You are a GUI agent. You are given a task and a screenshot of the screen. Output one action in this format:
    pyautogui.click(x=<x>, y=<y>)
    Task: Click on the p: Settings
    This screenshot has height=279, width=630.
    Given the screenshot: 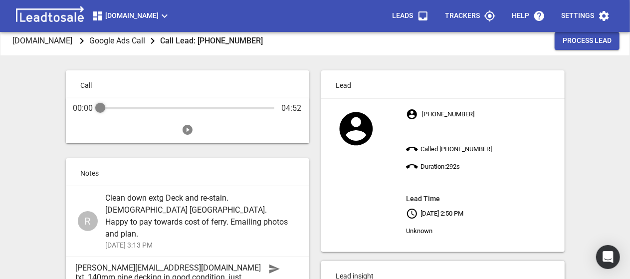 What is the action you would take?
    pyautogui.click(x=577, y=16)
    